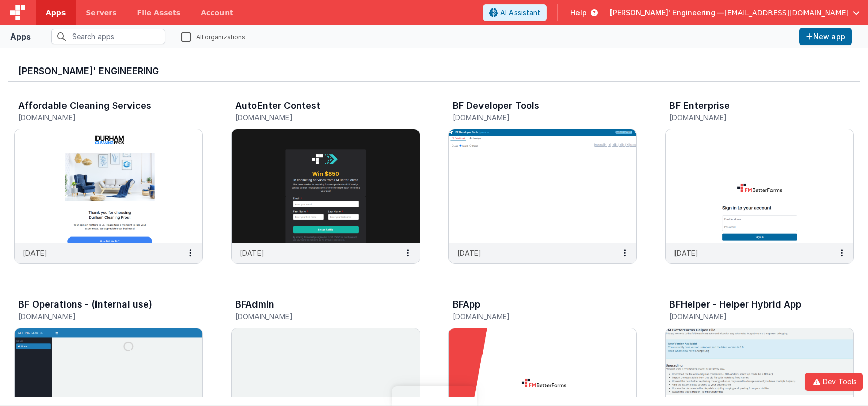 Image resolution: width=868 pixels, height=406 pixels. What do you see at coordinates (833, 382) in the screenshot?
I see `button: Dev Tools` at bounding box center [833, 382].